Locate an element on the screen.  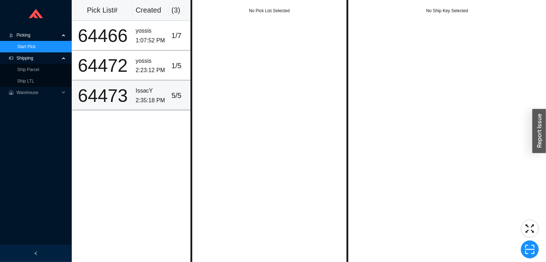
span: fullscreen is located at coordinates (530, 229).